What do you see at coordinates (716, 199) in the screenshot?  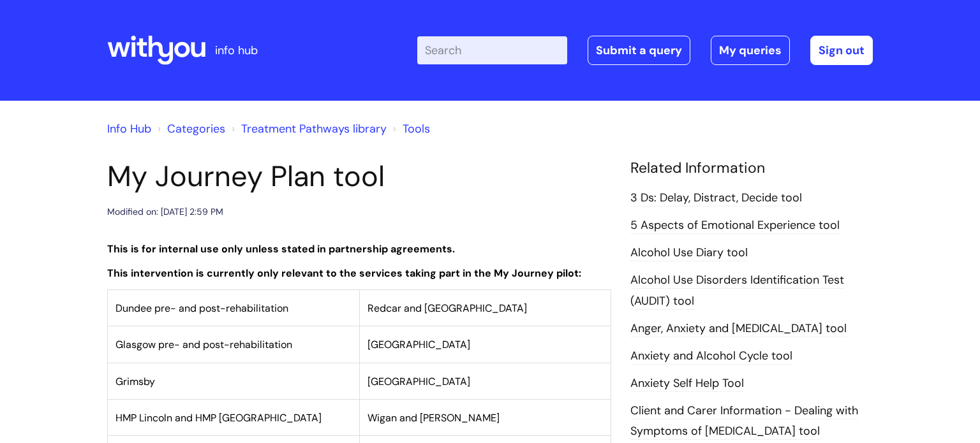 I see `a: 3 Ds: Delay, Distract, Decide tool` at bounding box center [716, 199].